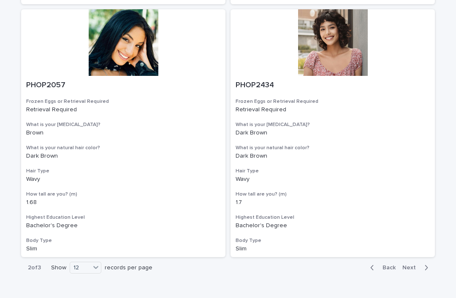  Describe the element at coordinates (59, 268) in the screenshot. I see `p: Show` at that location.